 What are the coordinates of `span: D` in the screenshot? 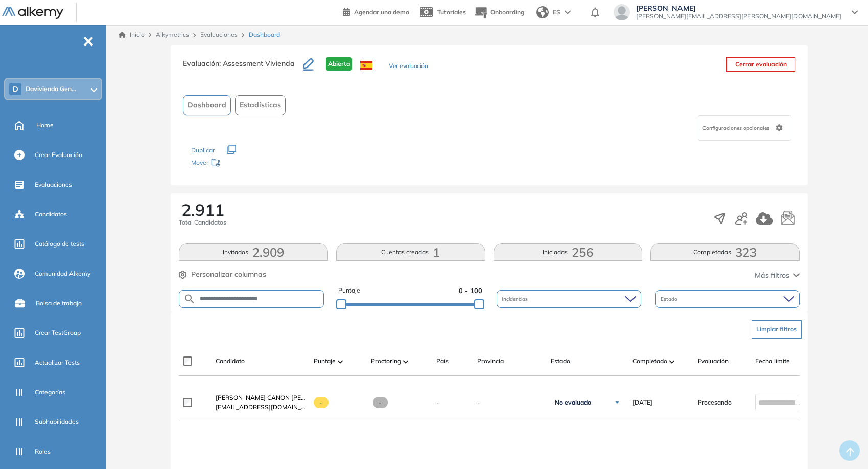 It's located at (15, 89).